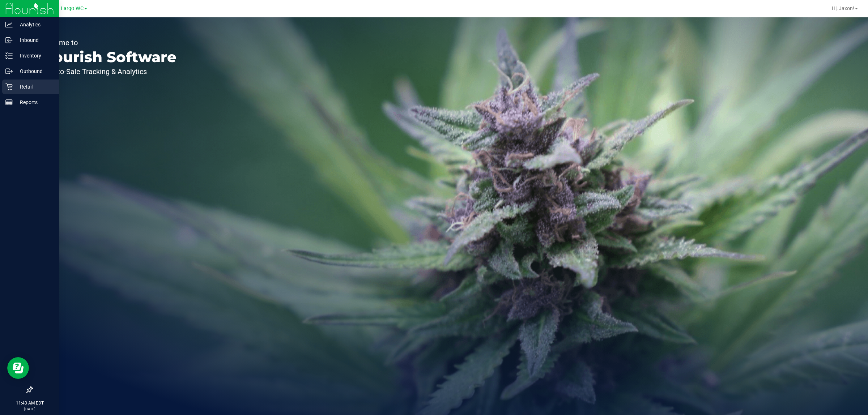 Image resolution: width=868 pixels, height=415 pixels. What do you see at coordinates (35, 24) in the screenshot?
I see `p: Analytics` at bounding box center [35, 24].